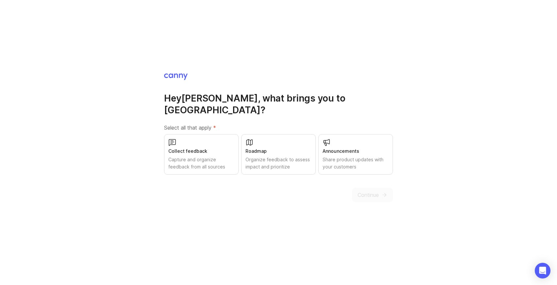 The height and width of the screenshot is (285, 557). Describe the element at coordinates (176, 77) in the screenshot. I see `img: Canny Home` at that location.